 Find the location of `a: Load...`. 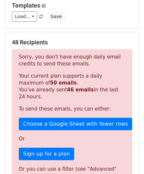

a: Load... is located at coordinates (24, 16).